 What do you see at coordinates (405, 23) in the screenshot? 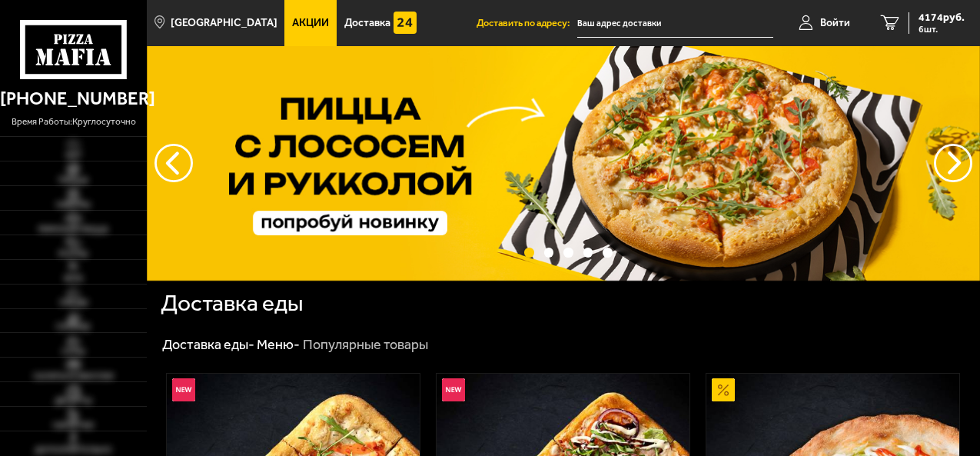
I see `img: 15daf4d41897b9f0e9f617042186c801.svg` at bounding box center [405, 23].